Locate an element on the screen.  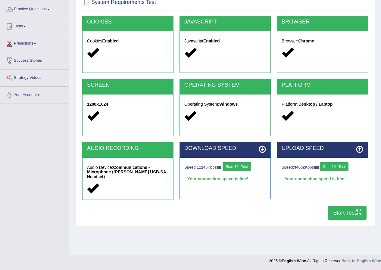
strong: Back to English Wise is located at coordinates (361, 261).